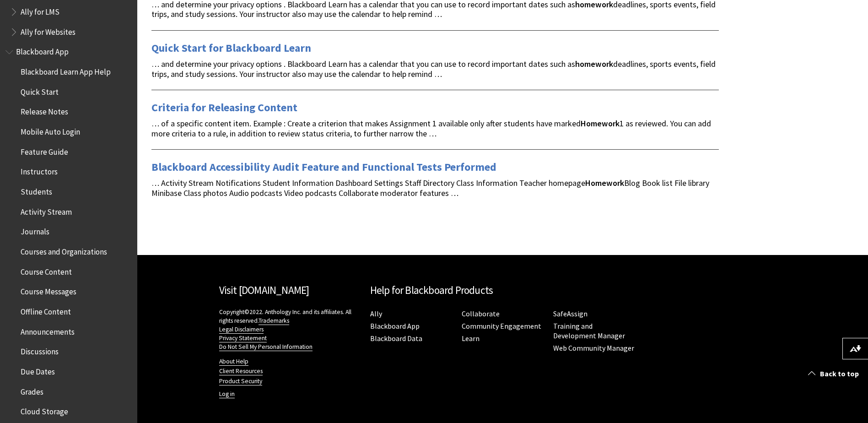 The width and height of the screenshot is (868, 423). What do you see at coordinates (40, 10) in the screenshot?
I see `span: Ally for LMS` at bounding box center [40, 10].